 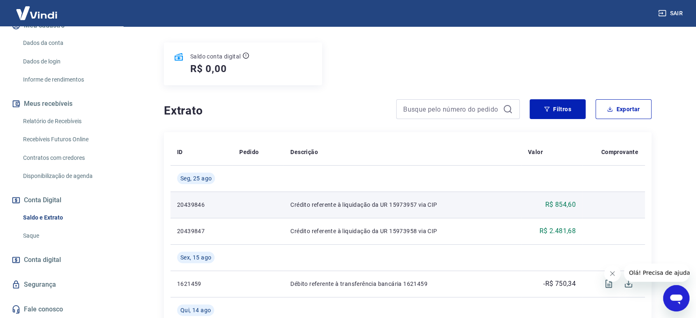 What do you see at coordinates (609, 284) in the screenshot?
I see `span: Visualizar` at bounding box center [609, 284].